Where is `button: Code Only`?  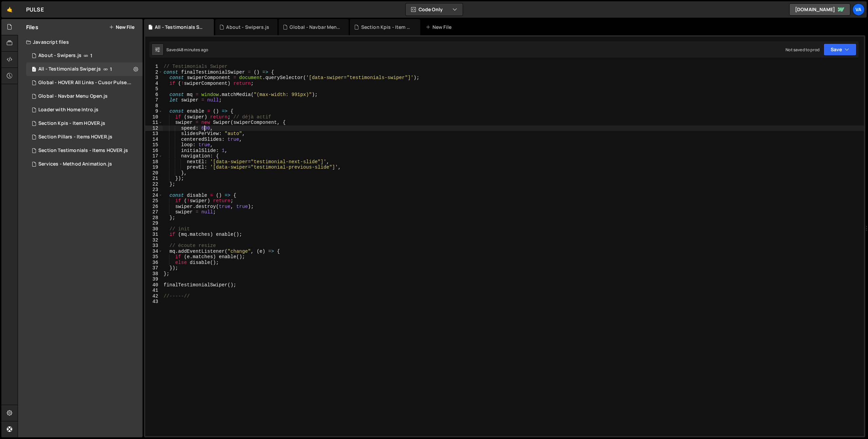
button: Code Only is located at coordinates (434, 9).